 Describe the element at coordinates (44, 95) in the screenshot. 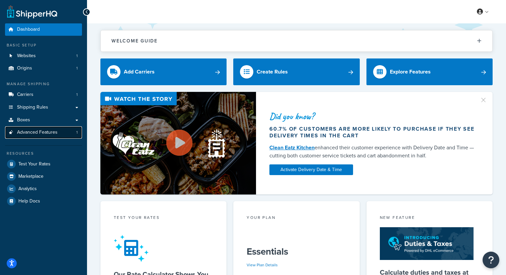

I see `a: Carriers1` at that location.